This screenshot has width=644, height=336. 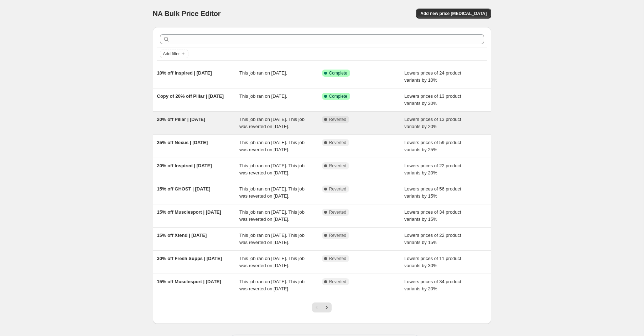 I want to click on span: Lowers prices of 22 product variants by 20%, so click(x=433, y=169).